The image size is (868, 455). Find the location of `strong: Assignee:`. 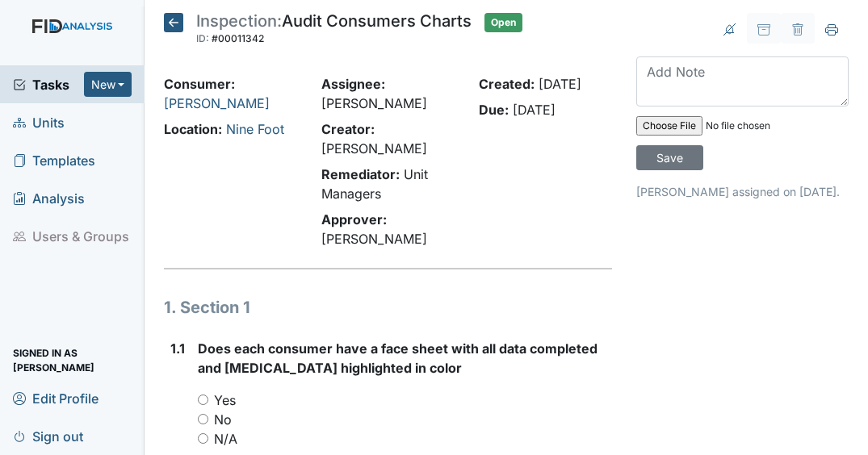

strong: Assignee: is located at coordinates (353, 84).